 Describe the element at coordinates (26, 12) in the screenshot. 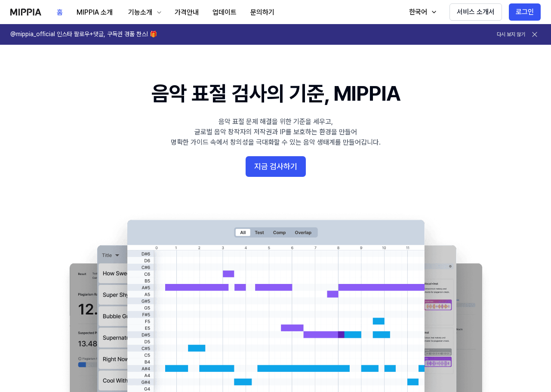

I see `img: logo` at that location.